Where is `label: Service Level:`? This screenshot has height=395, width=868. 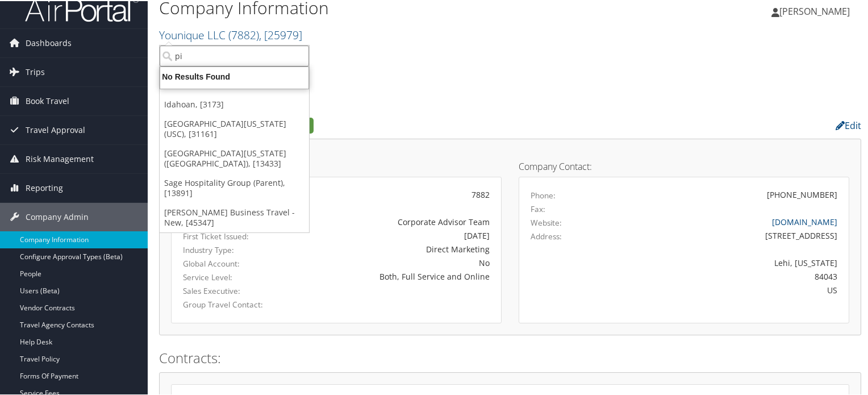 label: Service Level: is located at coordinates (228, 276).